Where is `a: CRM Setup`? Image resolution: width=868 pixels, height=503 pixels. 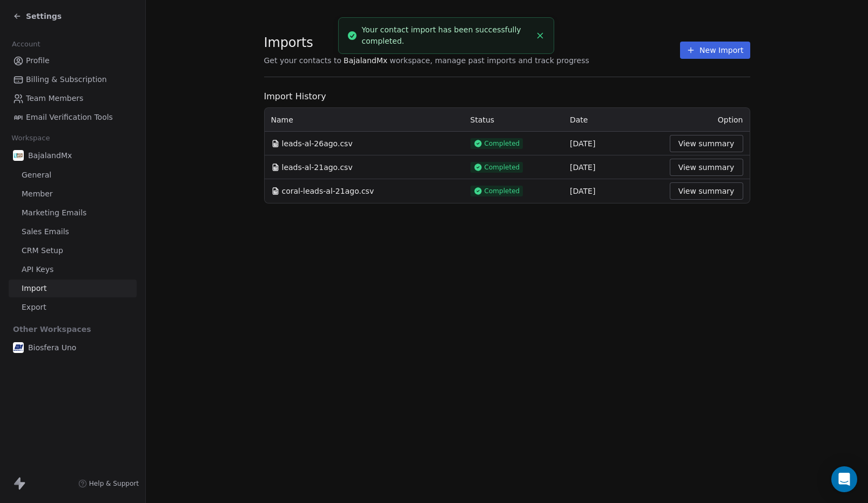
a: CRM Setup is located at coordinates (72, 251).